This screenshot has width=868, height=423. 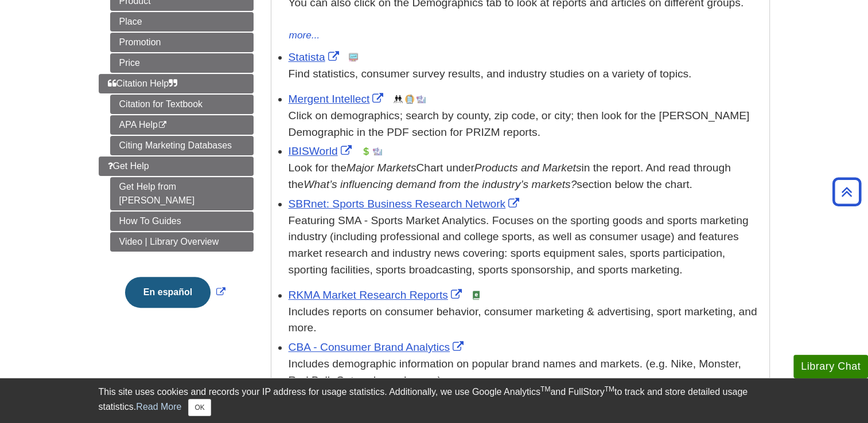 I want to click on a: Place, so click(x=181, y=22).